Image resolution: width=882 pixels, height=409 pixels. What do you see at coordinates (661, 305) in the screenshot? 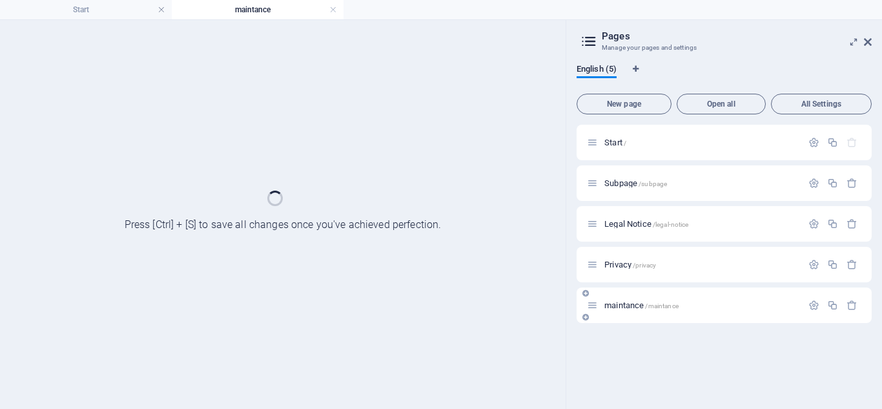
I see `span: /maintance` at bounding box center [661, 305].